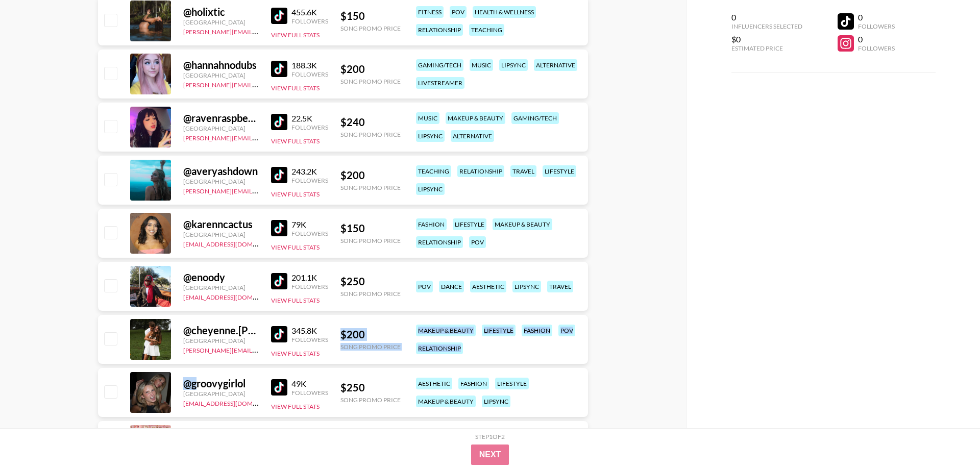  I want to click on div: aesthetic, so click(488, 286).